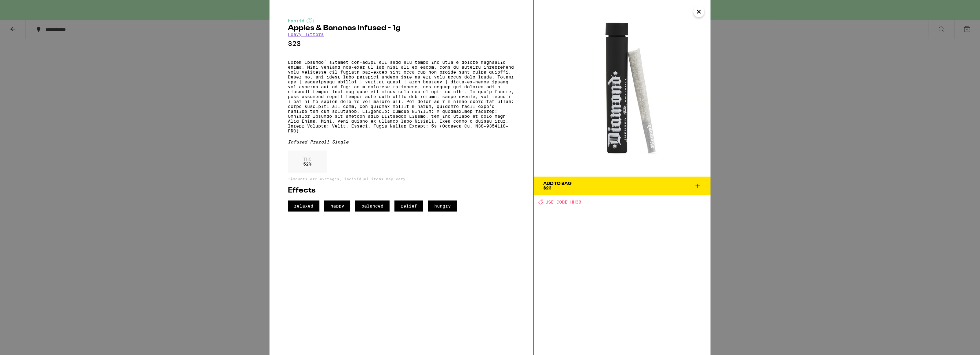  I want to click on p: $23, so click(401, 44).